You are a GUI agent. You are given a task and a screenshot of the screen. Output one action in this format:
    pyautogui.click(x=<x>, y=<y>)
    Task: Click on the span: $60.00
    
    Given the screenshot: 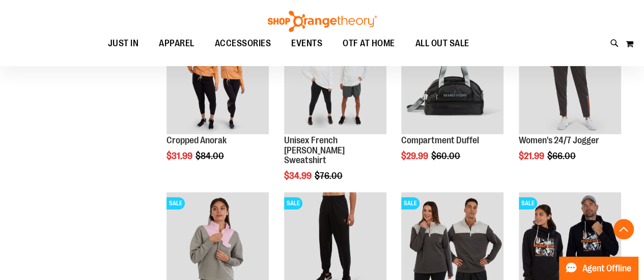 What is the action you would take?
    pyautogui.click(x=447, y=156)
    